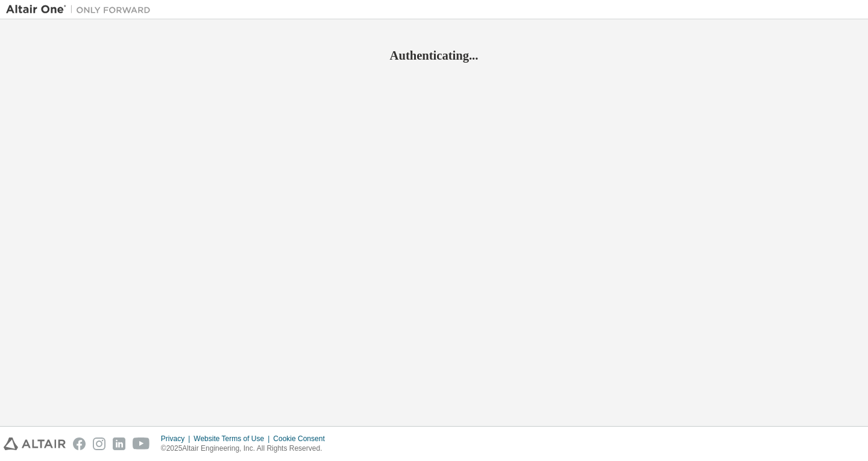 The image size is (868, 461). Describe the element at coordinates (302, 439) in the screenshot. I see `div: Cookie Consent` at that location.